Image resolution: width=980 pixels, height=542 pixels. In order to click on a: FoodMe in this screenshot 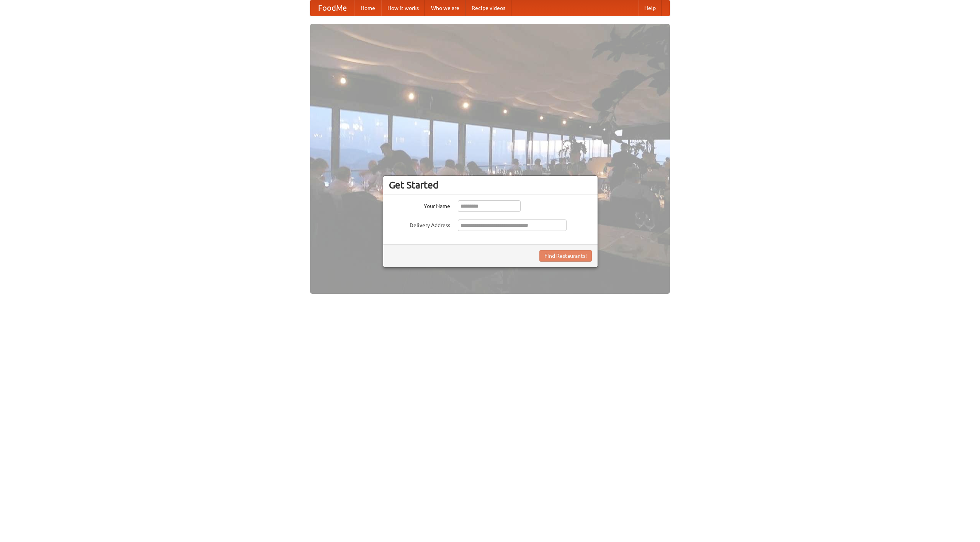, I will do `click(332, 8)`.